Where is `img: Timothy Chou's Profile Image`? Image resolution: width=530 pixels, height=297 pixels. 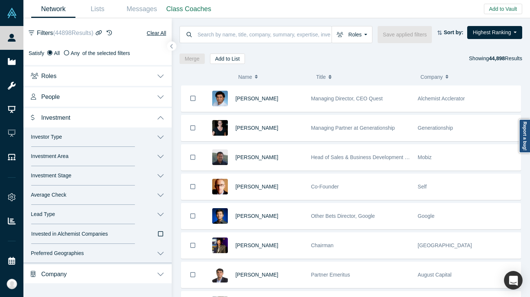 img: Timothy Chou's Profile Image is located at coordinates (220, 245).